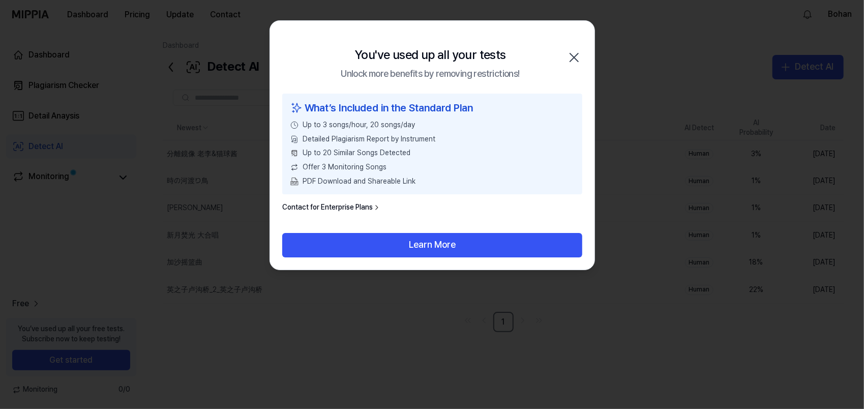 Image resolution: width=864 pixels, height=409 pixels. What do you see at coordinates (432, 108) in the screenshot?
I see `div: What’s Included in the Standard Plan` at bounding box center [432, 108].